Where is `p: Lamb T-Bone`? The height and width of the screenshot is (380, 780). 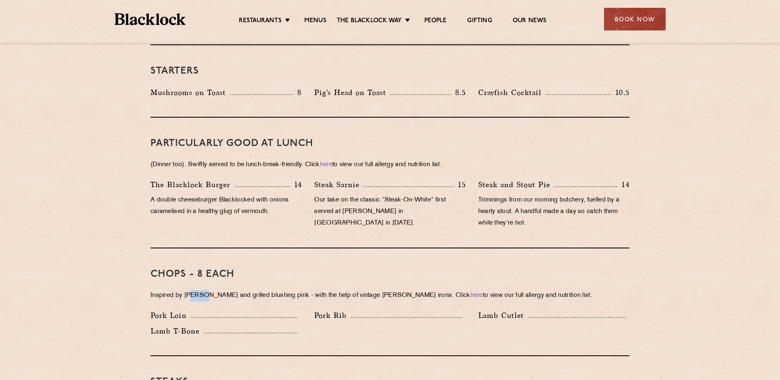
p: Lamb T-Bone is located at coordinates (177, 331).